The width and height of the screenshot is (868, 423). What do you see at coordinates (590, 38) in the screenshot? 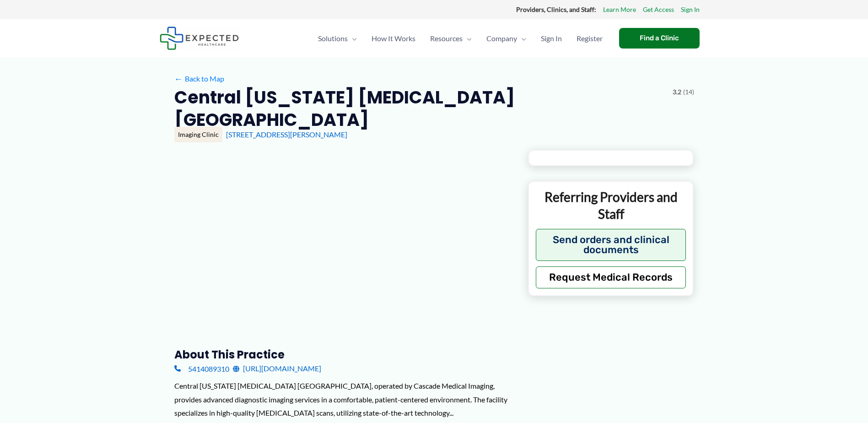
I see `a: Register` at bounding box center [590, 38].